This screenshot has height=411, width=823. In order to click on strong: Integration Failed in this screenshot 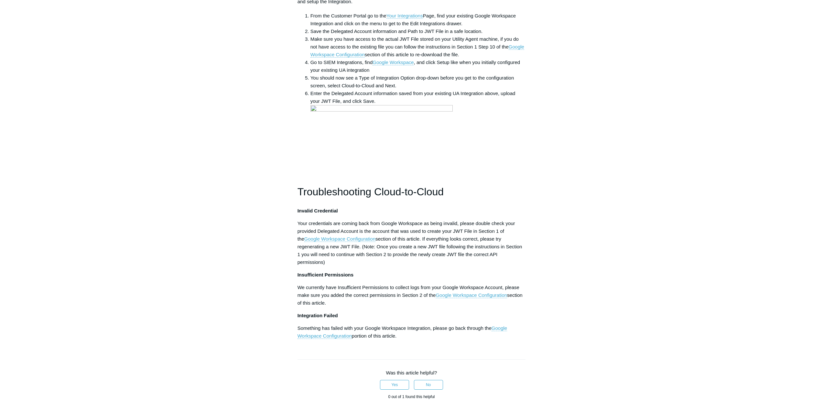, I will do `click(318, 315)`.